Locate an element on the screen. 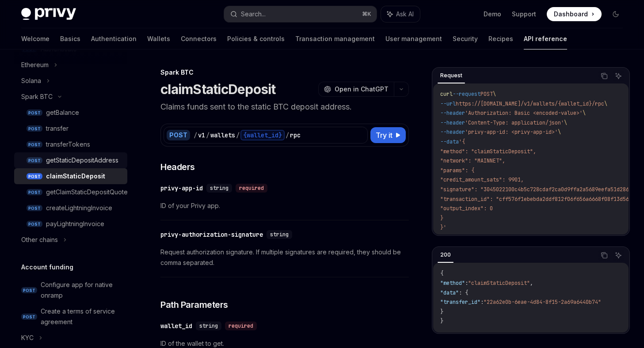 This screenshot has width=644, height=348. span: "network": "MAINNET", is located at coordinates (472, 161).